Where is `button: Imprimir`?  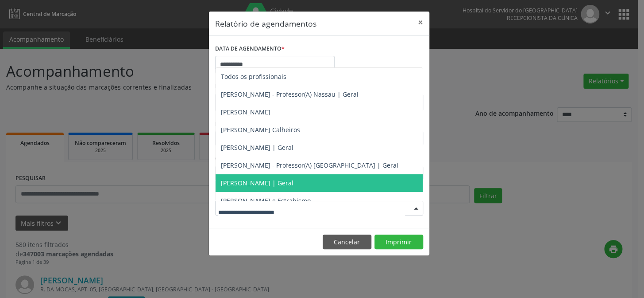 button: Imprimir is located at coordinates (398, 242).